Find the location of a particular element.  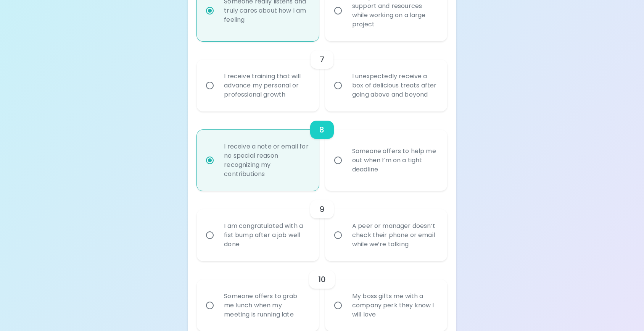

div: My boss gifts me with a company perk they know I will love is located at coordinates (394, 306).